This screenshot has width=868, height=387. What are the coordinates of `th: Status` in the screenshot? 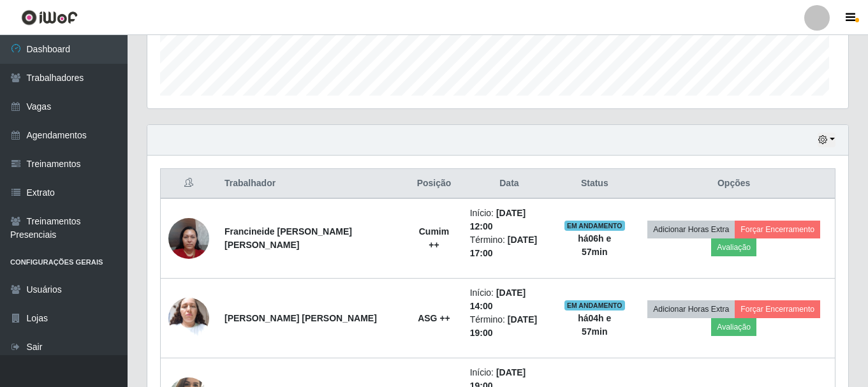 It's located at (594, 184).